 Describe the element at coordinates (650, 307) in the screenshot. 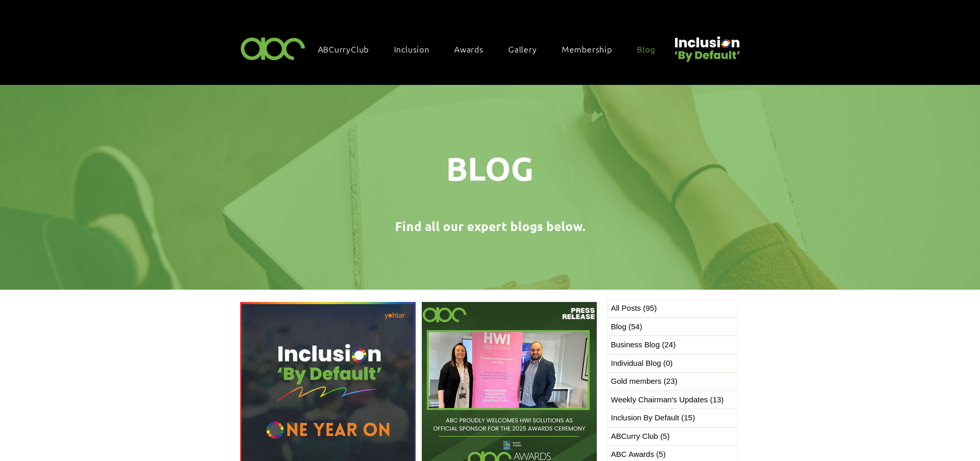

I see `span: (95)` at that location.